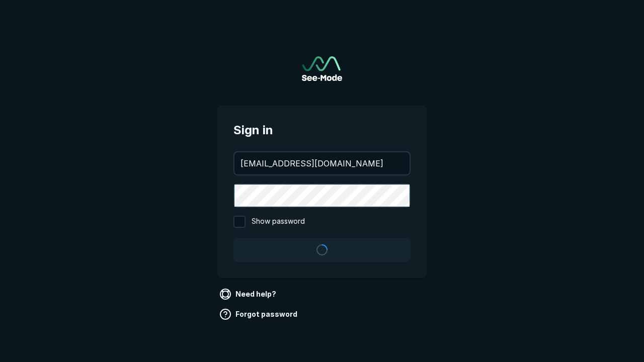 This screenshot has height=362, width=644. Describe the element at coordinates (322, 163) in the screenshot. I see `input: your@email.com` at that location.